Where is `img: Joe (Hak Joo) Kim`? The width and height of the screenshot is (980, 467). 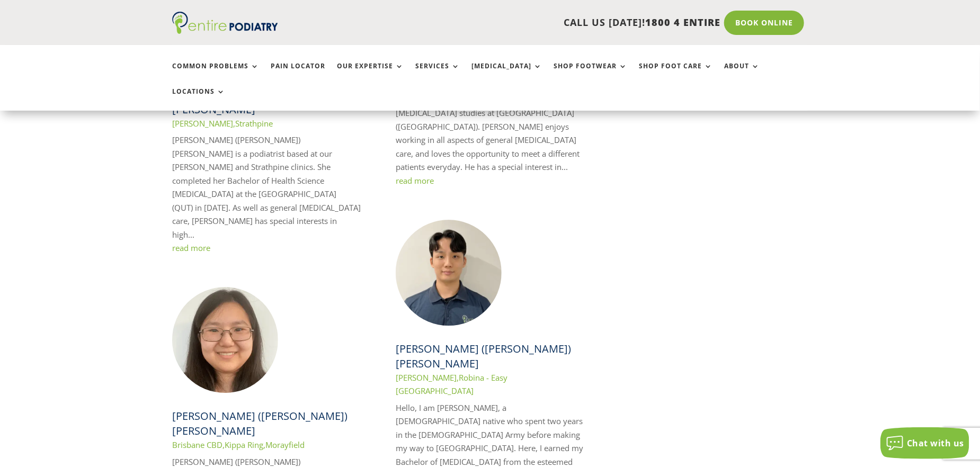
img: Joe (Hak Joo) Kim is located at coordinates (449, 273).